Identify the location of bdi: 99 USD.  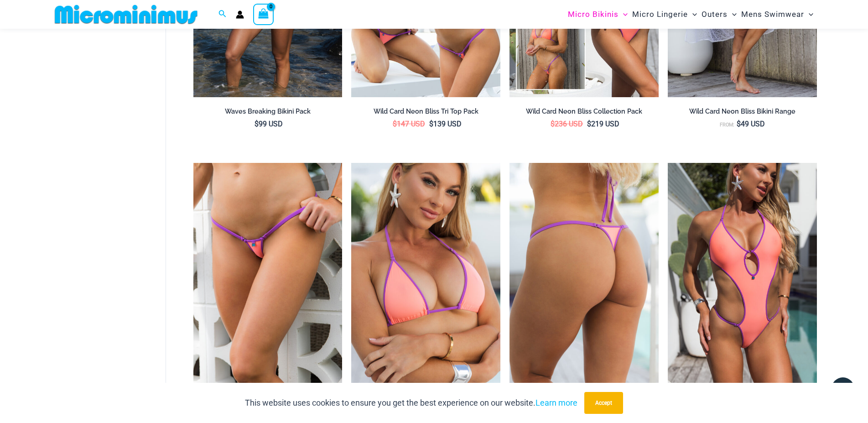
(268, 124).